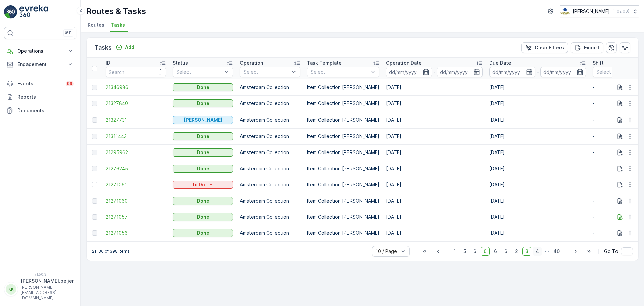 This screenshot has height=306, width=644. Describe the element at coordinates (549, 47) in the screenshot. I see `p: Clear Filters` at that location.